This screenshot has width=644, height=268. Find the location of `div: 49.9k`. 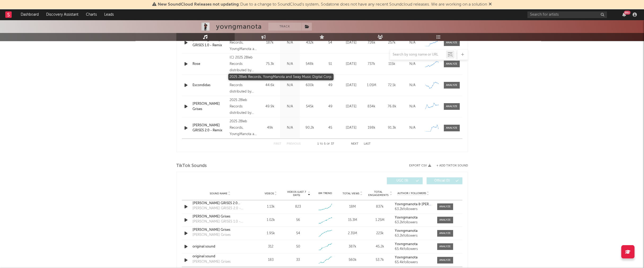

div: 49.9k is located at coordinates (270, 106).